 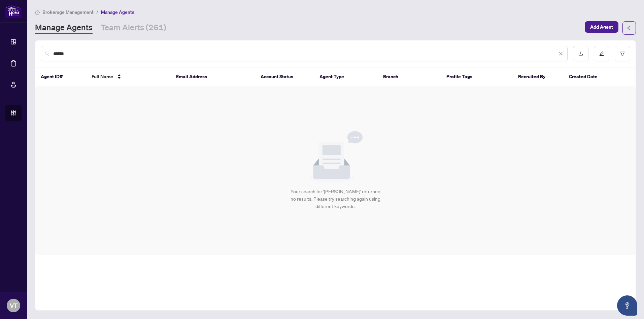 What do you see at coordinates (13, 11) in the screenshot?
I see `img: logo` at bounding box center [13, 11].